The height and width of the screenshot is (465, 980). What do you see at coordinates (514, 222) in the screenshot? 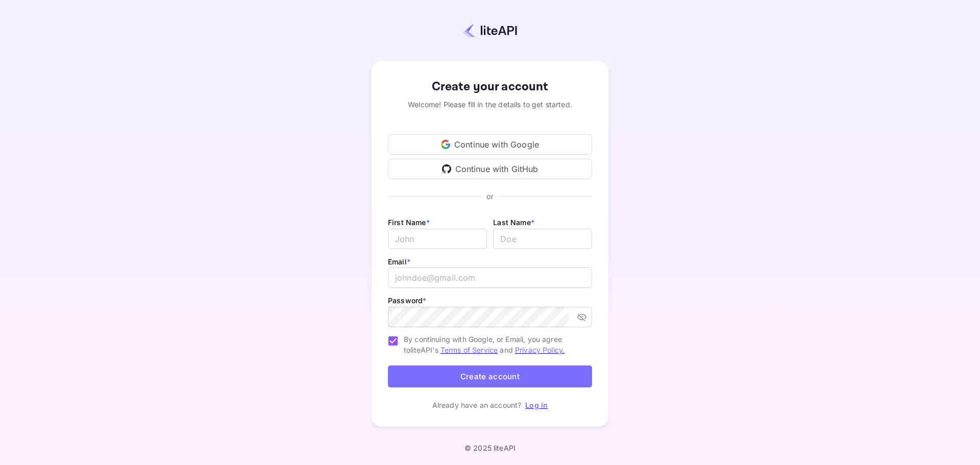
I see `label: Last Name` at bounding box center [514, 222].